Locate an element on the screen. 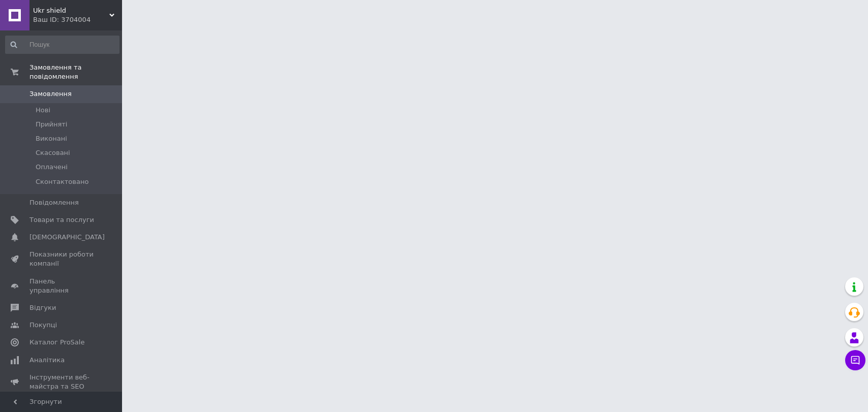  span: Відгуки is located at coordinates (43, 308).